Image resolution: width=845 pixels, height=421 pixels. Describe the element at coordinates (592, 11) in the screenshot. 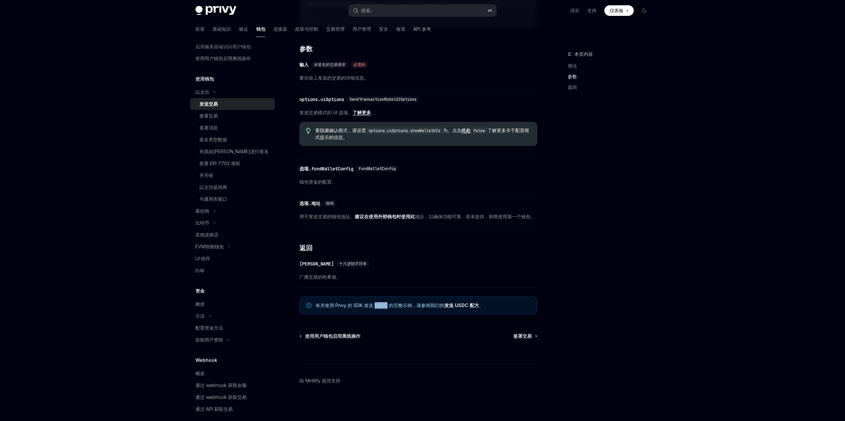

I see `a: 支持` at that location.